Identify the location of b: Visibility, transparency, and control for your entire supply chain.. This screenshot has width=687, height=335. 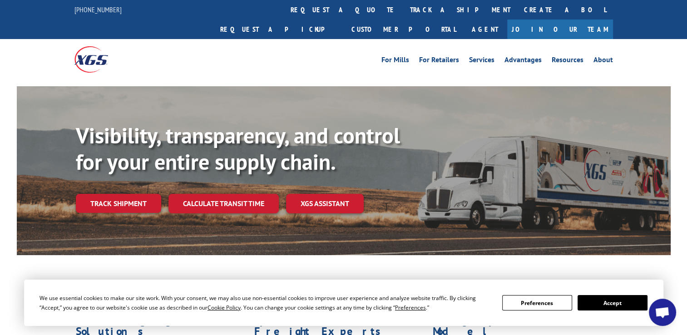
(238, 149).